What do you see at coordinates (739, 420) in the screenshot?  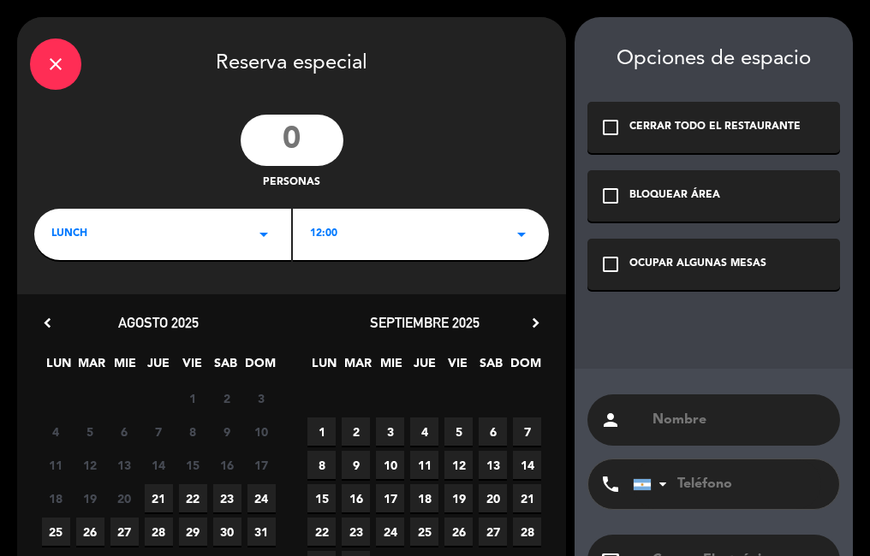 I see `input: Nombre` at bounding box center [739, 420].